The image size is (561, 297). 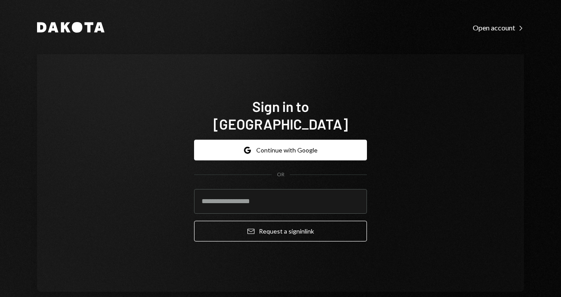 I want to click on div: Open account, so click(x=498, y=28).